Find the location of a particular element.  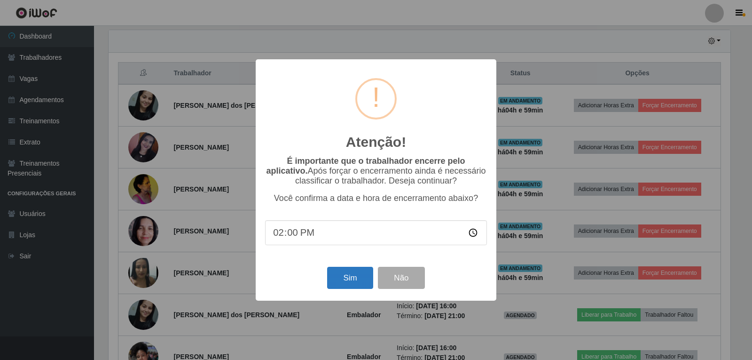

button: Sim is located at coordinates (350, 277).